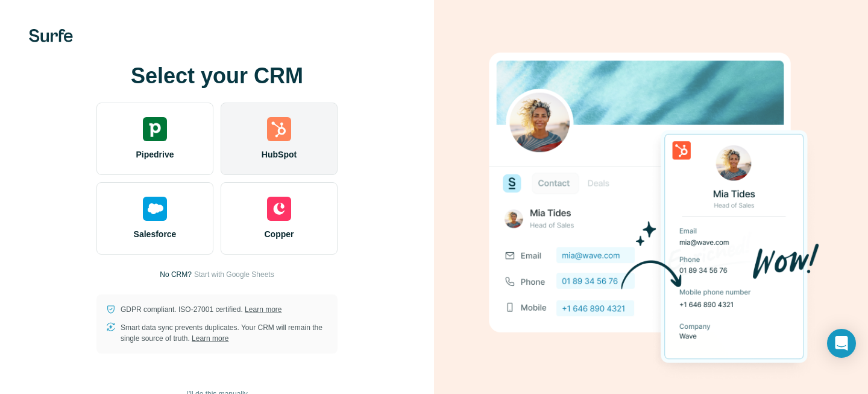 This screenshot has height=394, width=868. What do you see at coordinates (217, 76) in the screenshot?
I see `h1: Select your CRM` at bounding box center [217, 76].